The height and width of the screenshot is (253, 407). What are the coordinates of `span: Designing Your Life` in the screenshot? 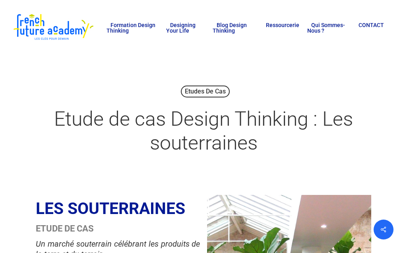 It's located at (181, 28).